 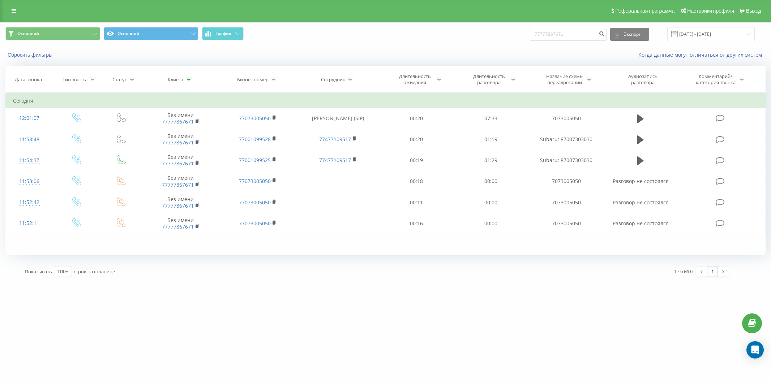 What do you see at coordinates (255, 160) in the screenshot?
I see `a: 77001099525` at bounding box center [255, 160].